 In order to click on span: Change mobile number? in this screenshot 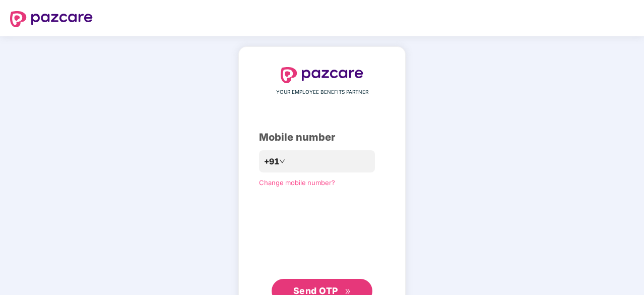, I will do `click(297, 183)`.